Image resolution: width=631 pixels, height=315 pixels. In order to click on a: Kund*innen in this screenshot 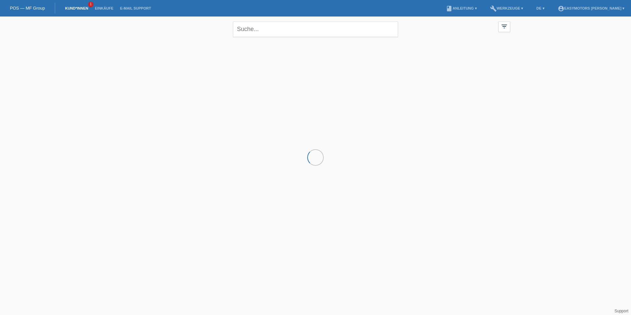, I will do `click(77, 8)`.